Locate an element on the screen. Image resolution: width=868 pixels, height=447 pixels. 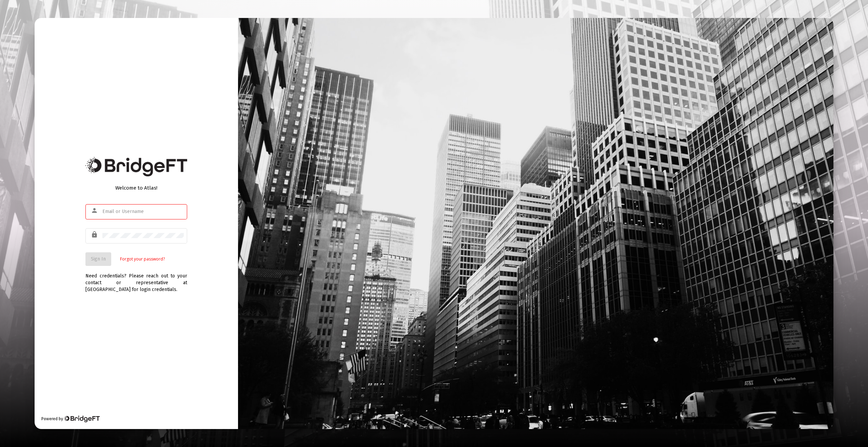
input: Email or Username is located at coordinates (143, 212).